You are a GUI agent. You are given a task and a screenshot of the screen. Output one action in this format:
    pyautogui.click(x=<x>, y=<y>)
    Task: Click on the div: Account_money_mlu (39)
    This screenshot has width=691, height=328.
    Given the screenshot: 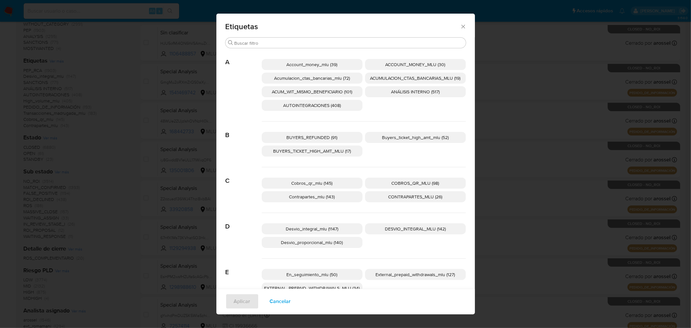 What is the action you would take?
    pyautogui.click(x=312, y=64)
    